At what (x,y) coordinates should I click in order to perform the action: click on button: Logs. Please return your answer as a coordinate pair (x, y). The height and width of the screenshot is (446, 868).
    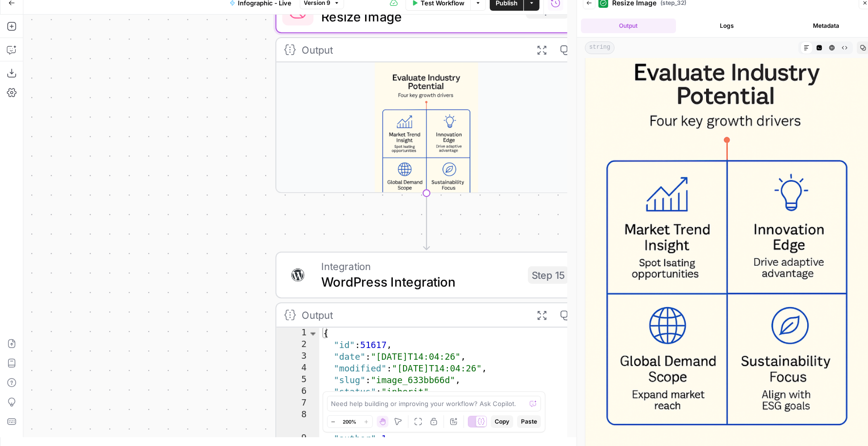
    Looking at the image, I should click on (727, 26).